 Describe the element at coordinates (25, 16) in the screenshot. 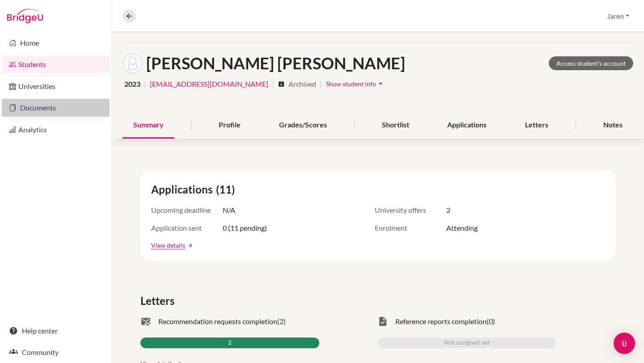

I see `img: Bridge-U` at that location.